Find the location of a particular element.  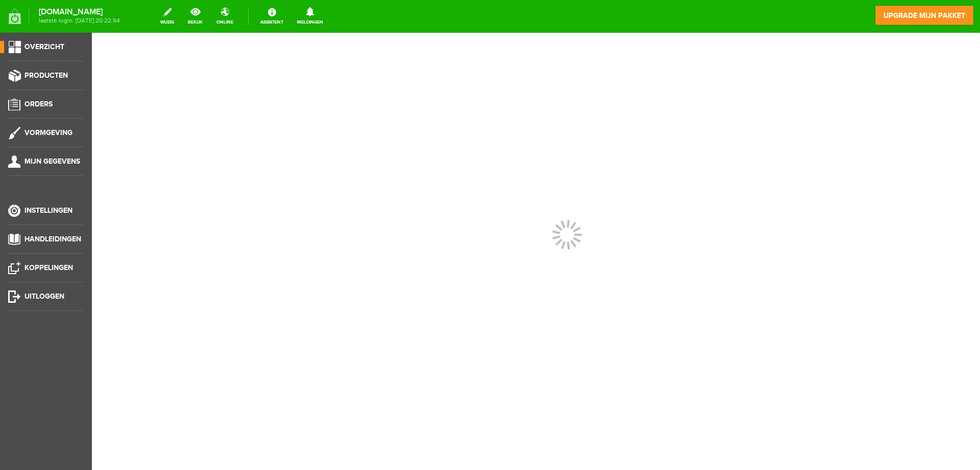

a: wijzig is located at coordinates (167, 17).